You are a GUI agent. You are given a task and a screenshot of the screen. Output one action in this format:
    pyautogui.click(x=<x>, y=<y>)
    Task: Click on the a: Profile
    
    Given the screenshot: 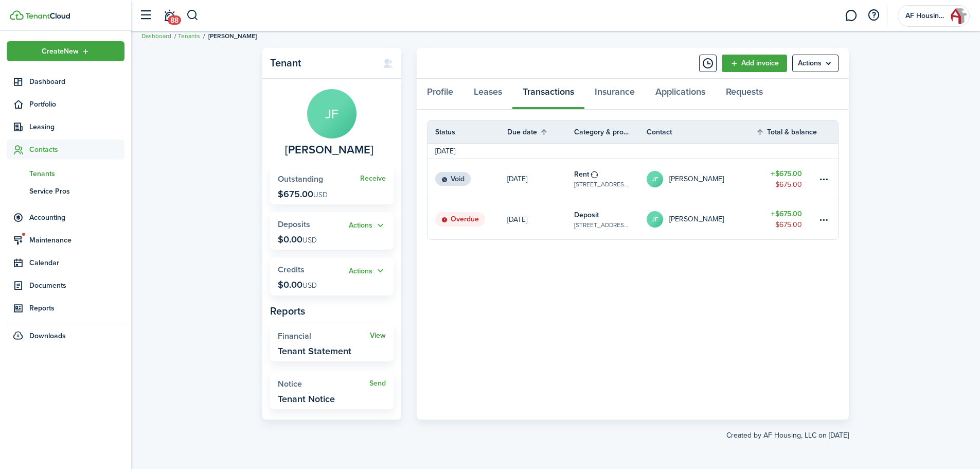 What is the action you would take?
    pyautogui.click(x=440, y=94)
    